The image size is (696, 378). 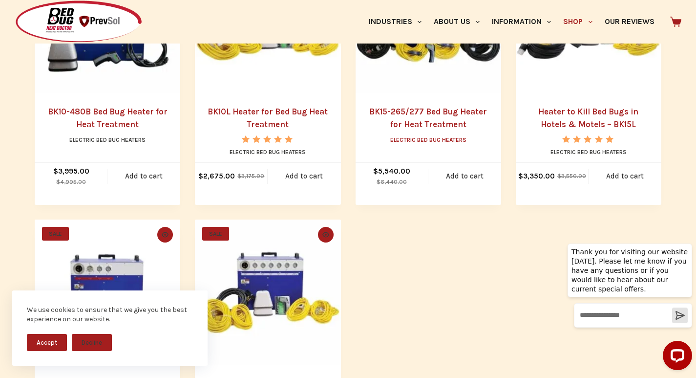 I want to click on a: BK20 Bed Bug Heater for Heat Treatment, so click(x=268, y=292).